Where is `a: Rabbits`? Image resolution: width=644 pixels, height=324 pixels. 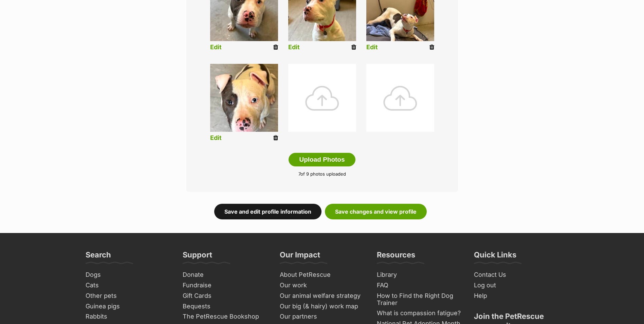 a: Rabbits is located at coordinates (128, 316).